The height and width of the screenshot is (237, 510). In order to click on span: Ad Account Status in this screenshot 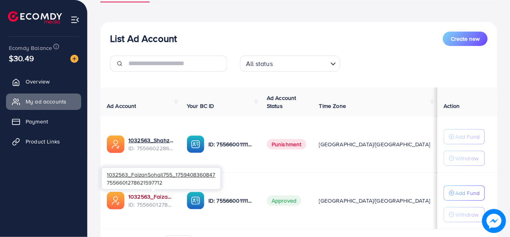, I will do `click(281, 102)`.